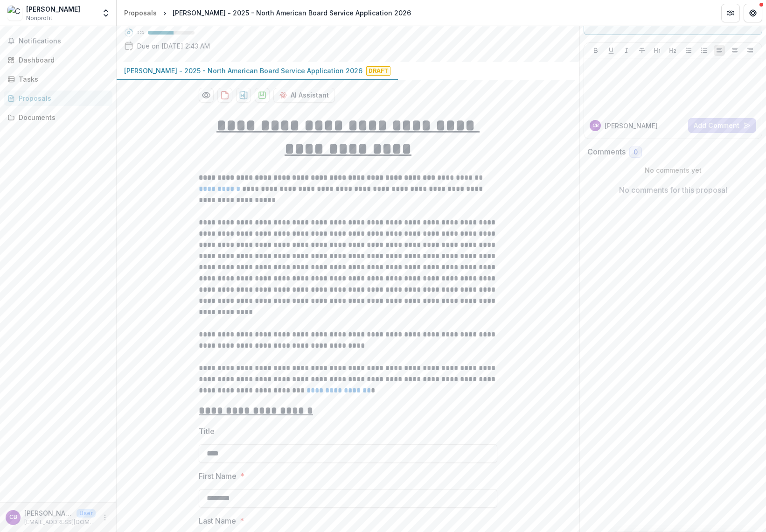  I want to click on button: Align Right, so click(750, 51).